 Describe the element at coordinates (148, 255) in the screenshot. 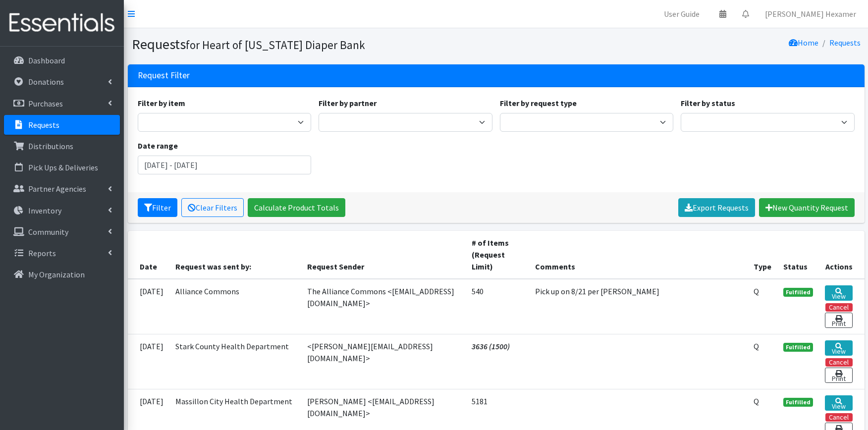

I see `th: Date` at that location.